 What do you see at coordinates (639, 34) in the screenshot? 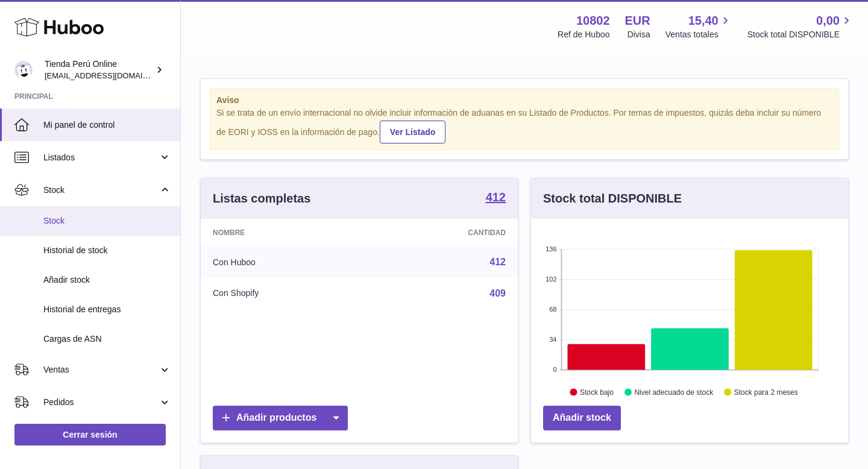
I see `div: Divisa` at bounding box center [639, 34].